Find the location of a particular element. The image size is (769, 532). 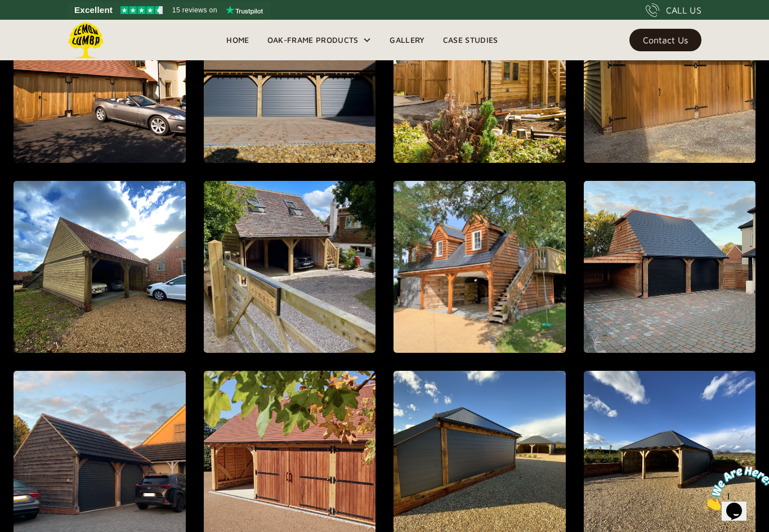

div: CALL US is located at coordinates (684, 10).